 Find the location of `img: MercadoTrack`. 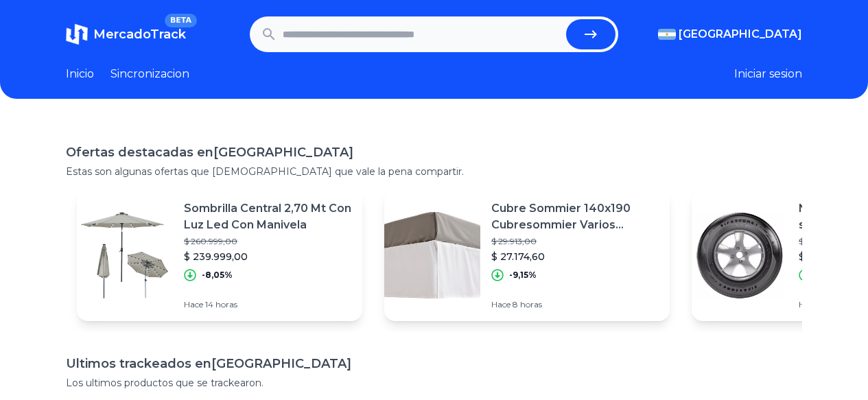

img: MercadoTrack is located at coordinates (77, 34).